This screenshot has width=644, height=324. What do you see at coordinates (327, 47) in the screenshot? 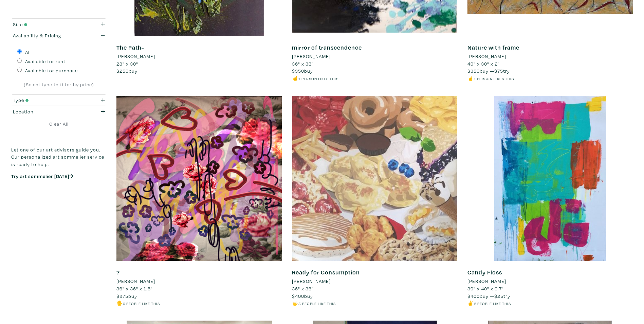
I see `a: mirror of transcendence` at bounding box center [327, 47].